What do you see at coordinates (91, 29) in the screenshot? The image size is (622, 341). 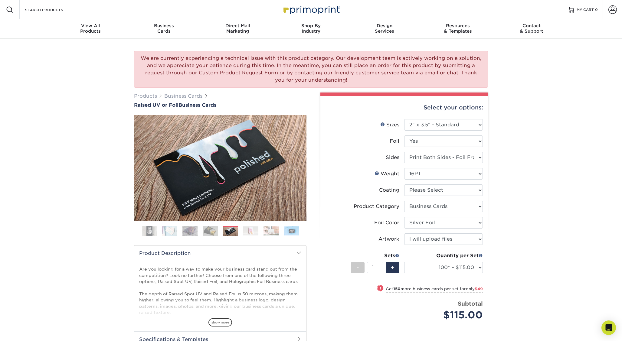 I see `a: View AllProducts` at bounding box center [91, 29].